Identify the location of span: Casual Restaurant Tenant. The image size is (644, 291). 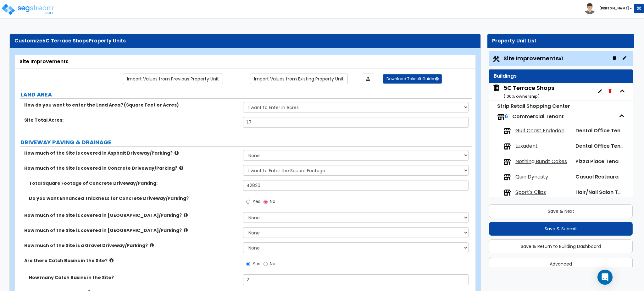
(610, 176).